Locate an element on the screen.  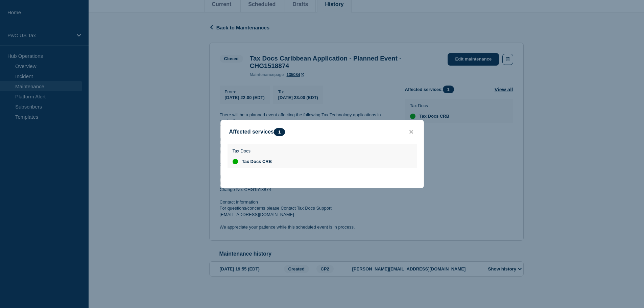
div: Affected services is located at coordinates (259, 132).